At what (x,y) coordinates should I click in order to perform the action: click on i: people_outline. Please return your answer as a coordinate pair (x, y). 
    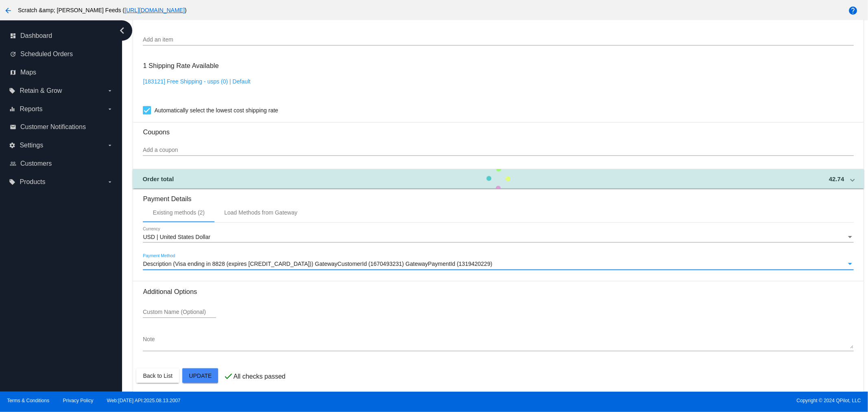
    Looking at the image, I should click on (13, 164).